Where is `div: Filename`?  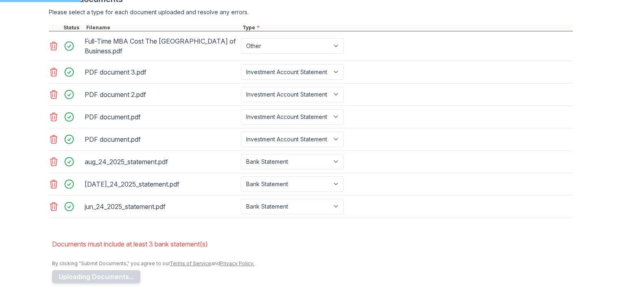 div: Filename is located at coordinates (163, 28).